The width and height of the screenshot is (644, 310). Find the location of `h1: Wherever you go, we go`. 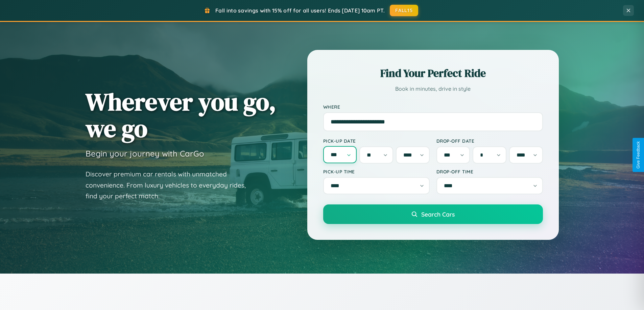

h1: Wherever you go, we go is located at coordinates (181, 115).